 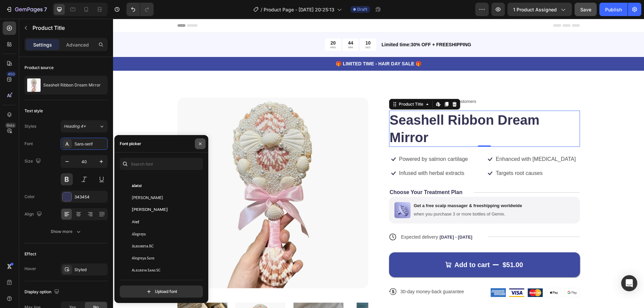 What do you see at coordinates (39, 68) in the screenshot?
I see `div: Product source` at bounding box center [39, 68].